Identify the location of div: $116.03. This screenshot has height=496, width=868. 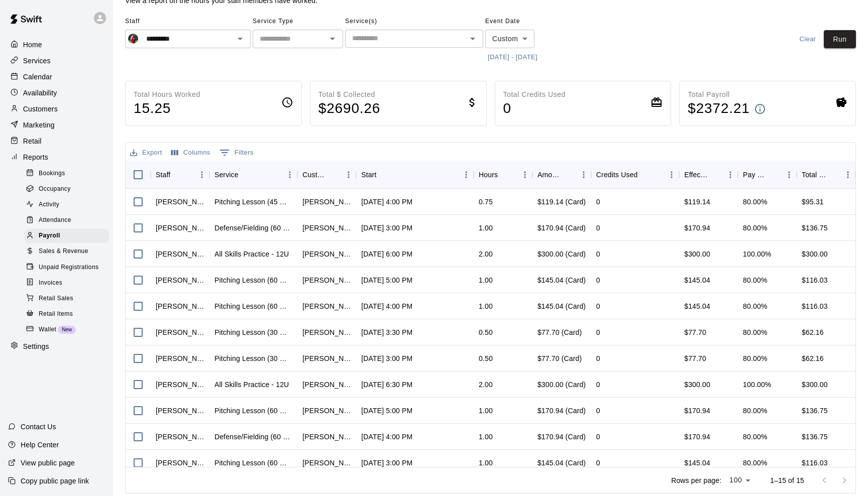
(815, 280).